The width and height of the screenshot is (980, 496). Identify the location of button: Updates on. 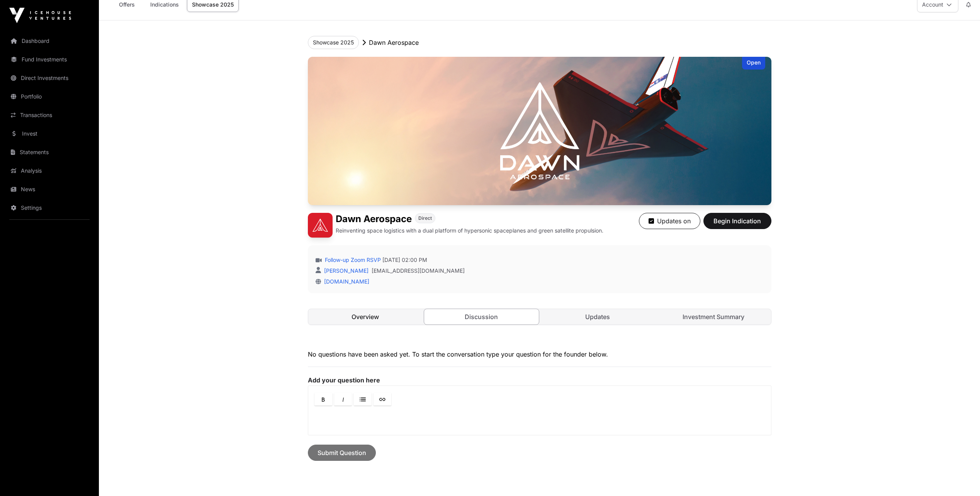
(670, 221).